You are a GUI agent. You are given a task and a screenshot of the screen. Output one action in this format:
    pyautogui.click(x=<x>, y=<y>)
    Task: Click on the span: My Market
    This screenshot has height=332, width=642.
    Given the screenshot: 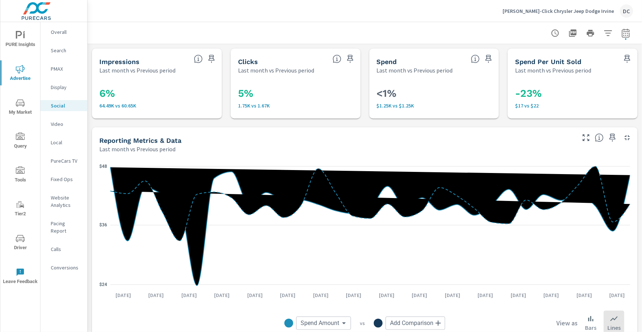 What is the action you would take?
    pyautogui.click(x=20, y=107)
    